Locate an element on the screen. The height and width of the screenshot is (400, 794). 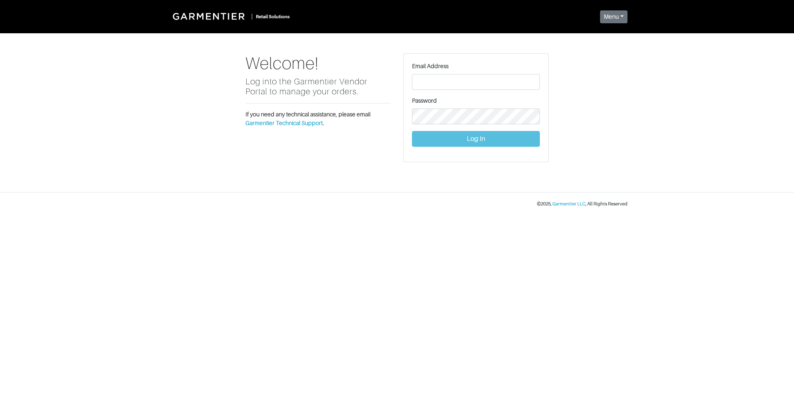
a: Garmentier Technical Support is located at coordinates (284, 123).